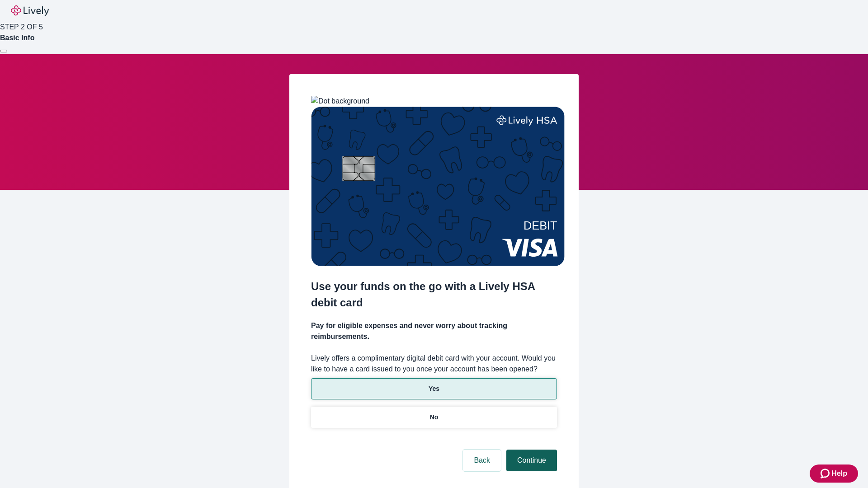 Image resolution: width=868 pixels, height=488 pixels. Describe the element at coordinates (30, 11) in the screenshot. I see `img: Lively` at that location.